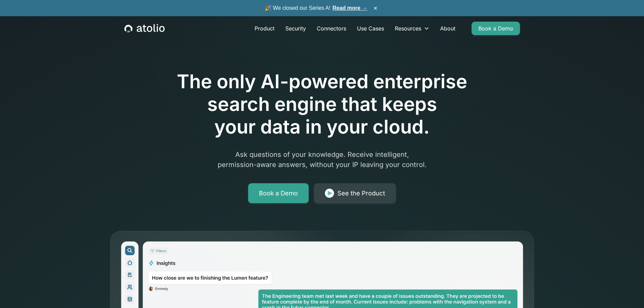 The width and height of the screenshot is (644, 308). I want to click on span: 🎉 We closed our Series A!, so click(316, 8).